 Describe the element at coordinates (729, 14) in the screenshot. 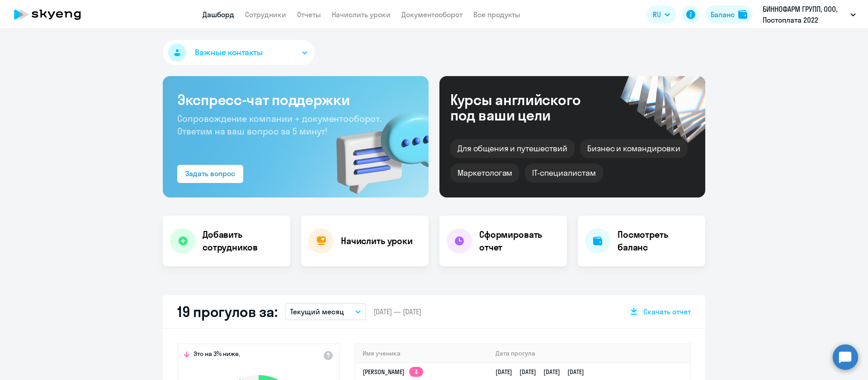

I see `button: Балансbalance` at that location.